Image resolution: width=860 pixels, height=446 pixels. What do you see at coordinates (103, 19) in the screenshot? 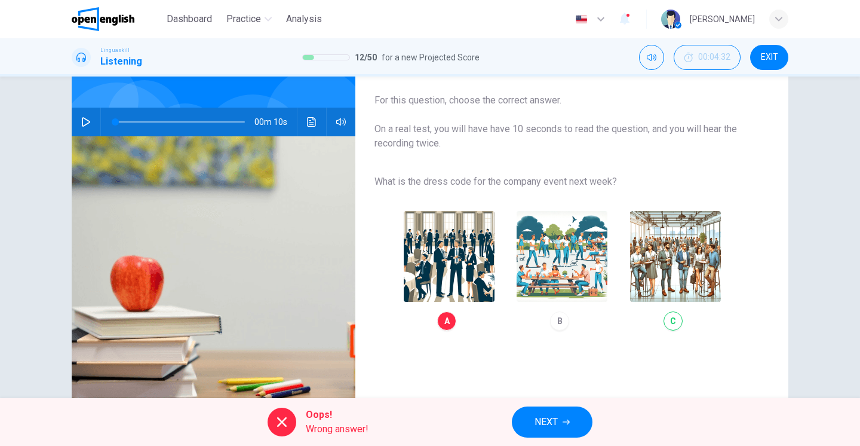
I see `img: OpenEnglish logo` at bounding box center [103, 19].